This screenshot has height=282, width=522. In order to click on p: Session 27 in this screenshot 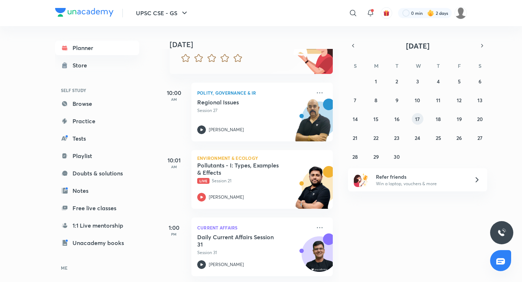, I will do `click(254, 110)`.